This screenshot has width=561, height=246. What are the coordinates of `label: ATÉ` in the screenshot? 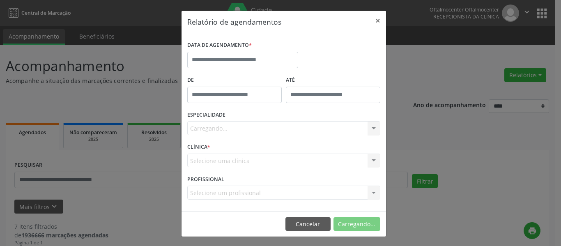 It's located at (333, 80).